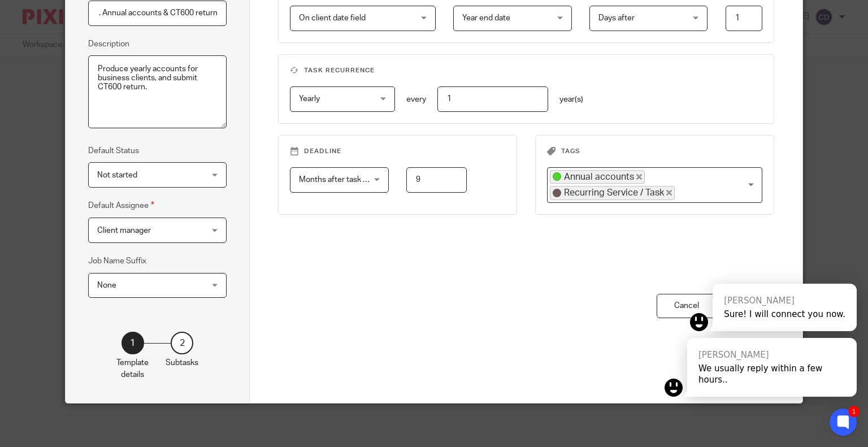  Describe the element at coordinates (182, 343) in the screenshot. I see `div: 2` at that location.